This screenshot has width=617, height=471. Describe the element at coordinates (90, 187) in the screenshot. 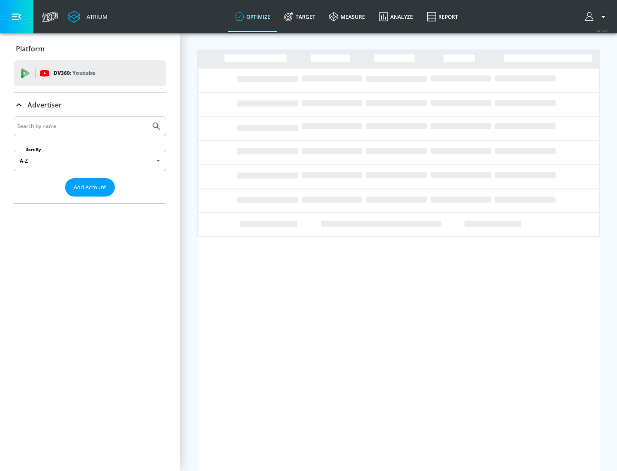

I see `button: Add Account` at that location.